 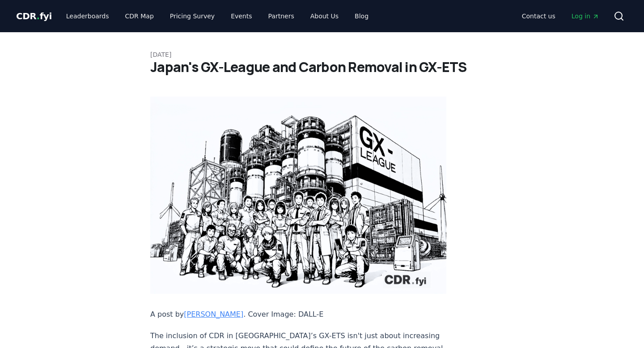 What do you see at coordinates (538, 16) in the screenshot?
I see `a: Contact us` at bounding box center [538, 16].